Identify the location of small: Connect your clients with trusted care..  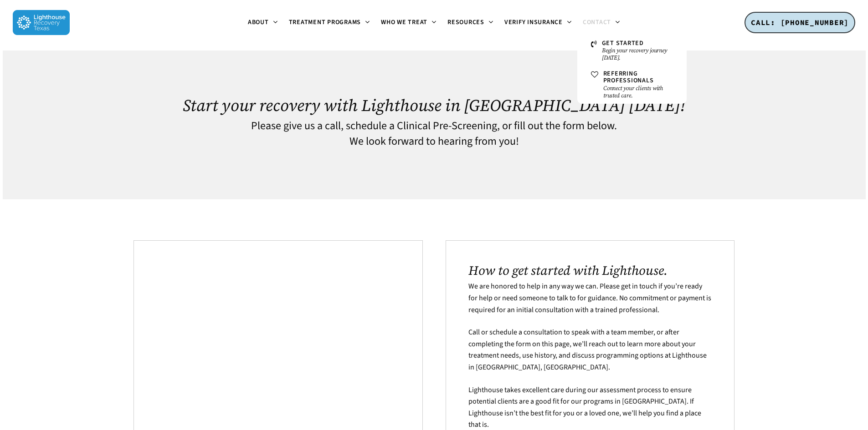
(637, 92).